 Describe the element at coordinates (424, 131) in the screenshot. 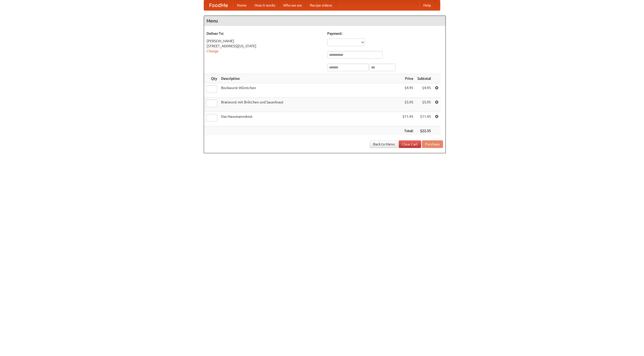

I see `th: $22.35` at that location.